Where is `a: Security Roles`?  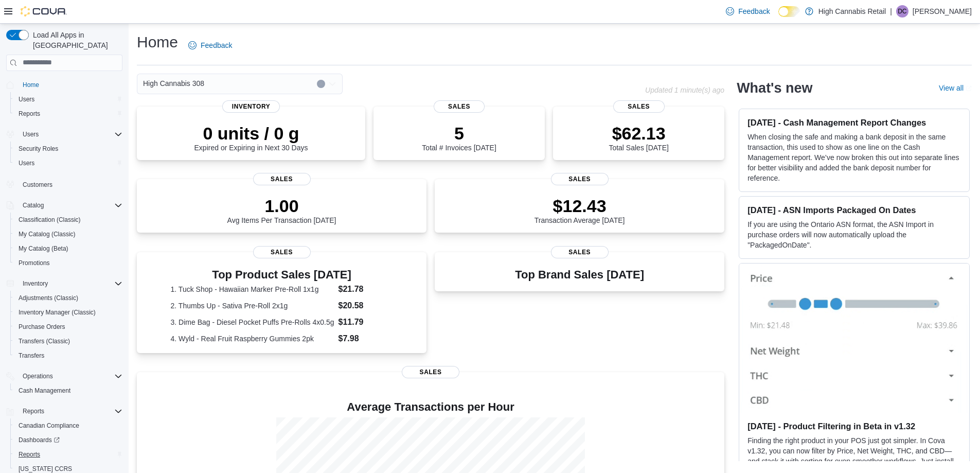 a: Security Roles is located at coordinates (38, 149).